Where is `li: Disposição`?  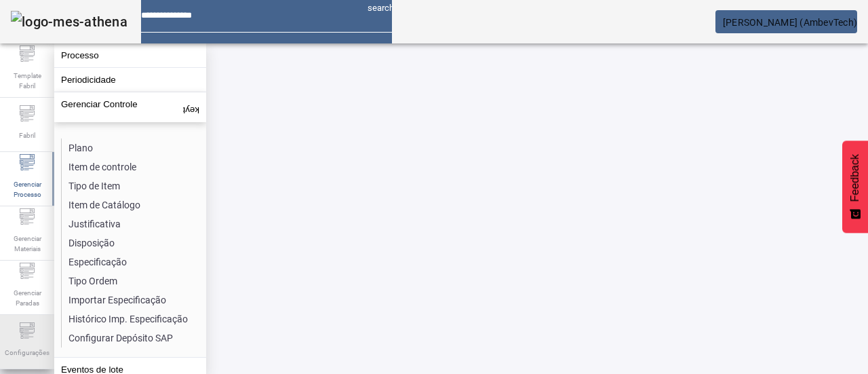 li: Disposição is located at coordinates (134, 243).